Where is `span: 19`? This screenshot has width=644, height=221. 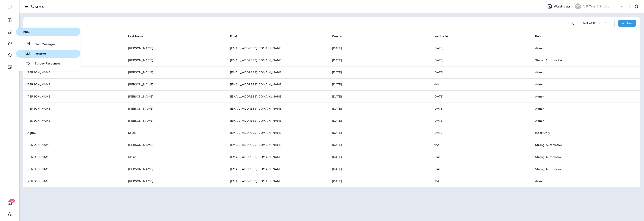
span: 19 is located at coordinates (12, 201).